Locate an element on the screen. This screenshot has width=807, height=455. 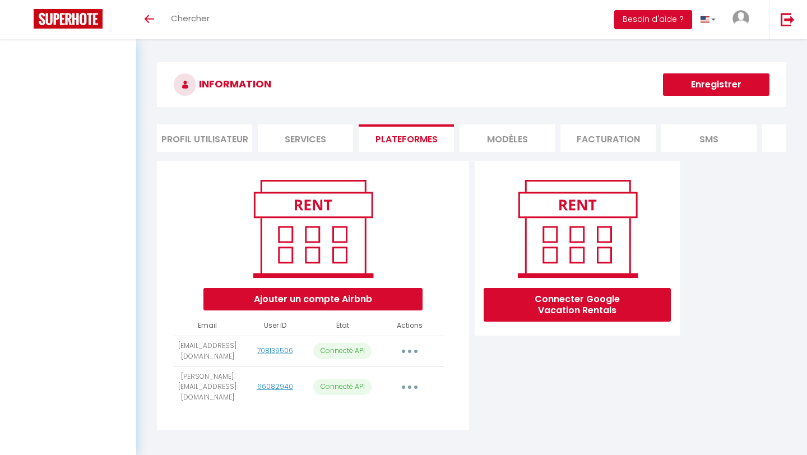
button: Connecter Google Vacation Rentals is located at coordinates (577, 305).